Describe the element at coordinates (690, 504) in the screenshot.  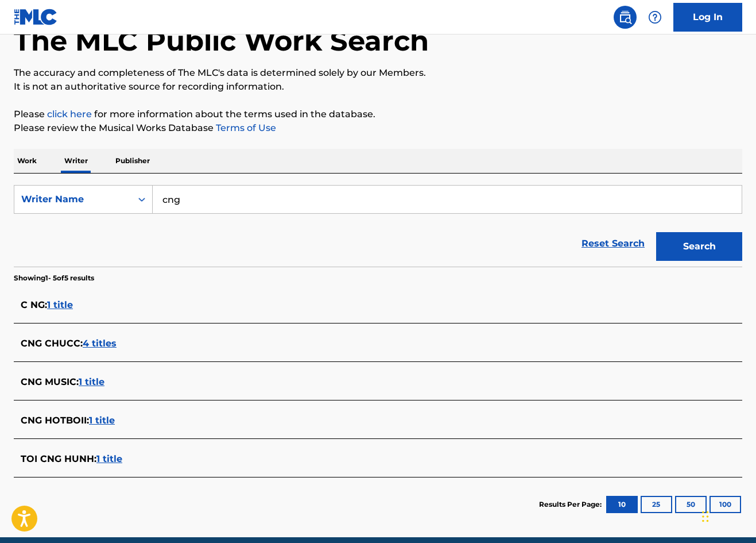
I see `button: 50` at that location.